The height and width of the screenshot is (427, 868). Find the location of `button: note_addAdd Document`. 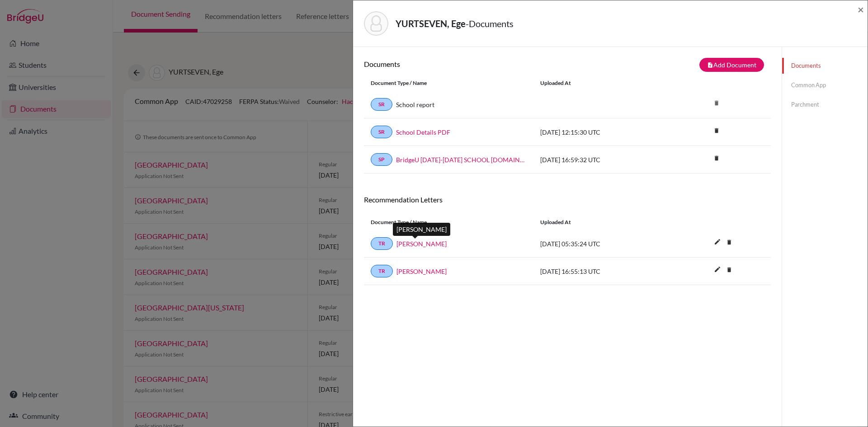

button: note_addAdd Document is located at coordinates (731, 64).